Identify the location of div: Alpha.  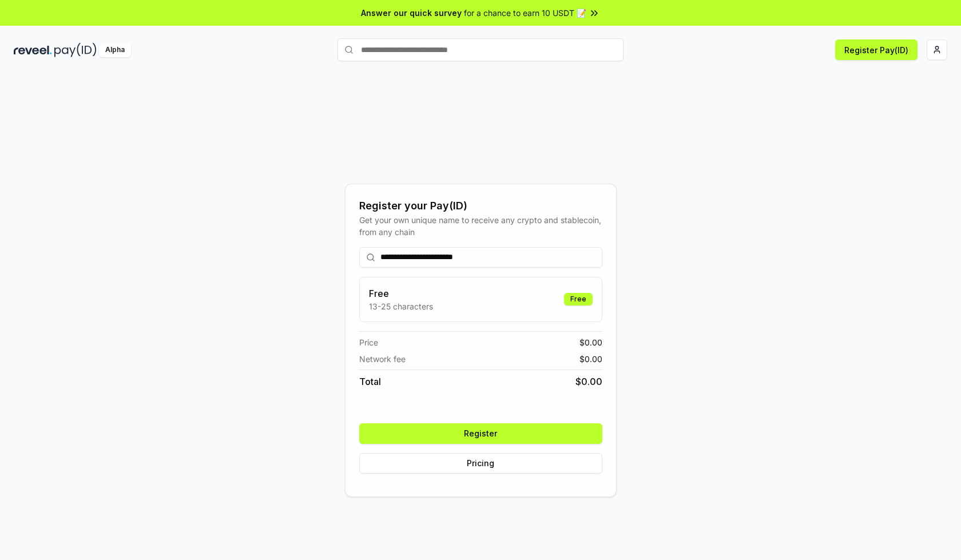
(115, 50).